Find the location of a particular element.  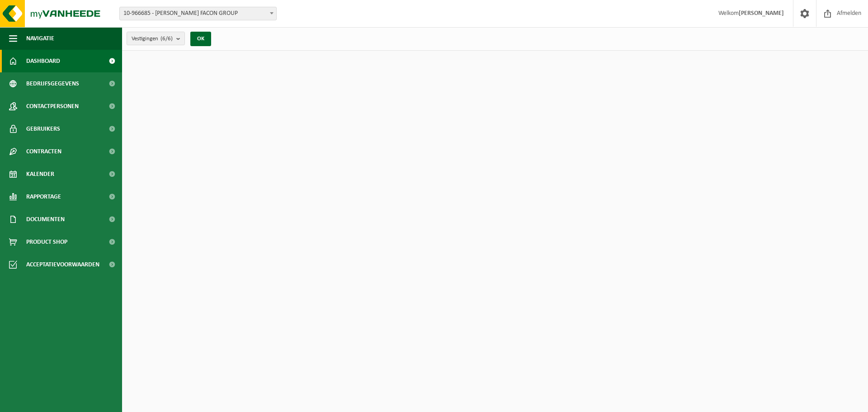

span: Documenten is located at coordinates (45, 219).